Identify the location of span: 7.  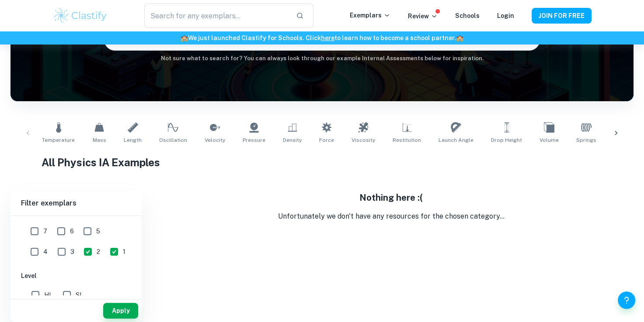
(45, 231).